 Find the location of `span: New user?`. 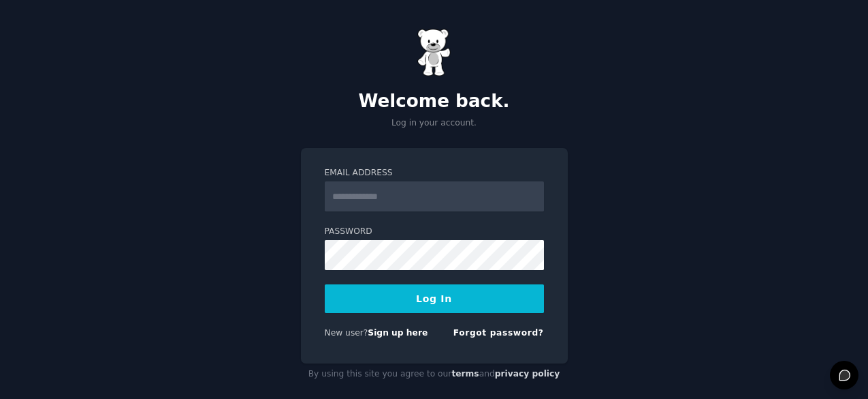

span: New user? is located at coordinates (346, 333).